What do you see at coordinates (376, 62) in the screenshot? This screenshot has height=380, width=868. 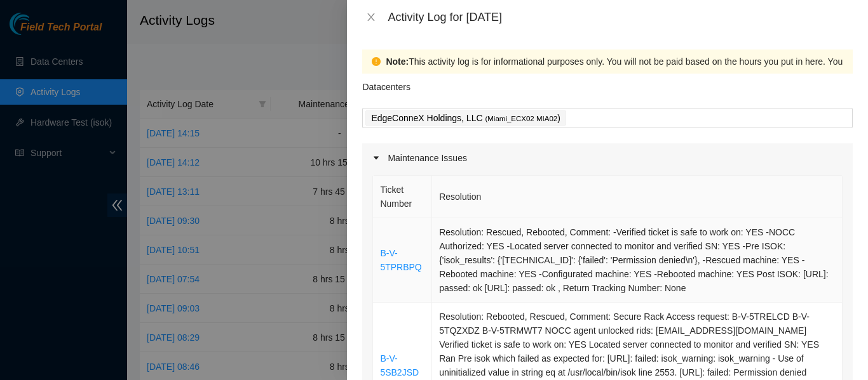 I see `span: exclamation-circle` at bounding box center [376, 62].